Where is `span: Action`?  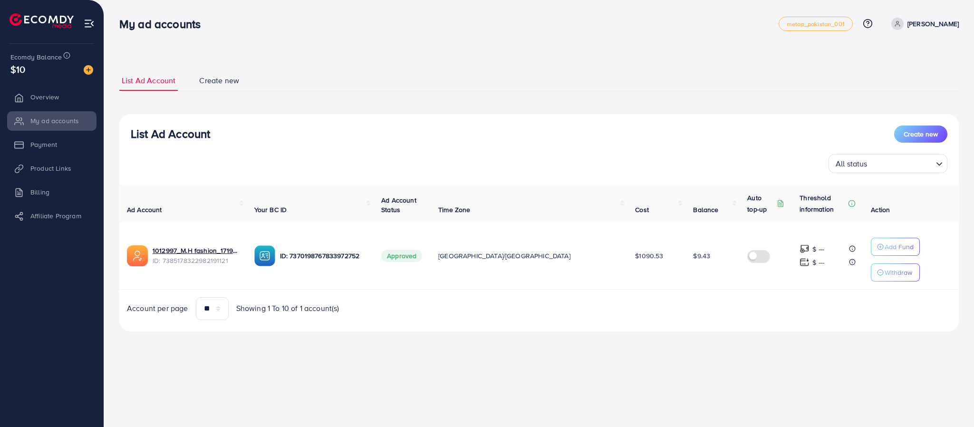 span: Action is located at coordinates (881, 210).